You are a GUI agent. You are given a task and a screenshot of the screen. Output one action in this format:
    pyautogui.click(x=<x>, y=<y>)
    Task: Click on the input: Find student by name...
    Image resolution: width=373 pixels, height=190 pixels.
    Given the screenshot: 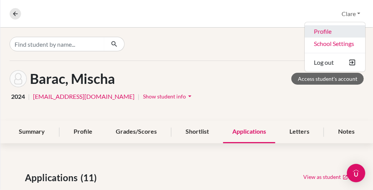 What is the action you would take?
    pyautogui.click(x=57, y=44)
    